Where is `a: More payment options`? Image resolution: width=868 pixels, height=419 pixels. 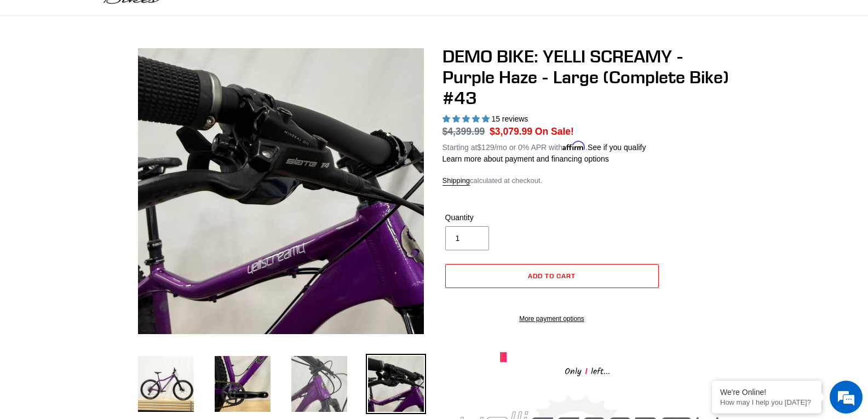
a: More payment options is located at coordinates (552, 319).